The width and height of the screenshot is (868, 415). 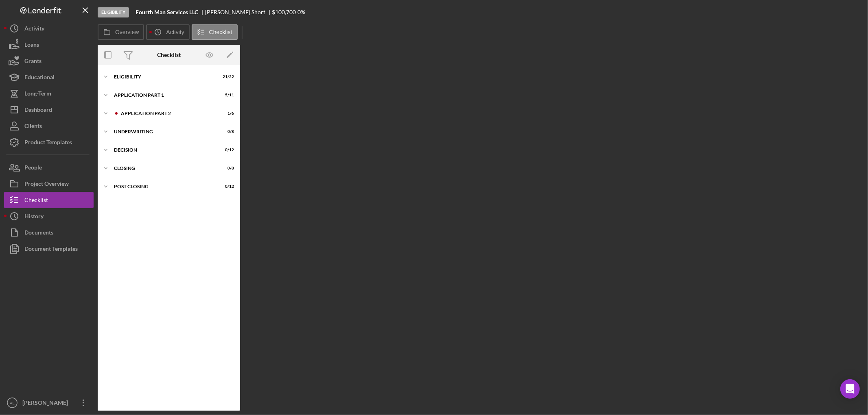 I want to click on a: Educational, so click(x=48, y=77).